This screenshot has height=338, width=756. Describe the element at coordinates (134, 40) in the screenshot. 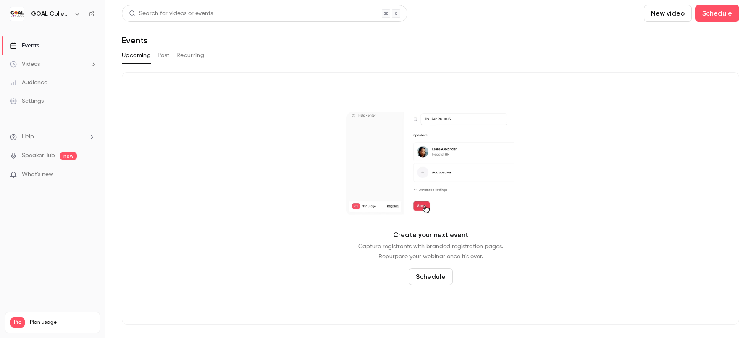

I see `h1: Events` at that location.